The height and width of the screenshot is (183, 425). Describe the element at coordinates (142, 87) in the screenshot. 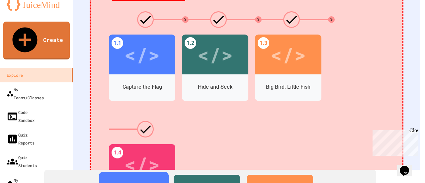

I see `div: Capture the Flag` at that location.